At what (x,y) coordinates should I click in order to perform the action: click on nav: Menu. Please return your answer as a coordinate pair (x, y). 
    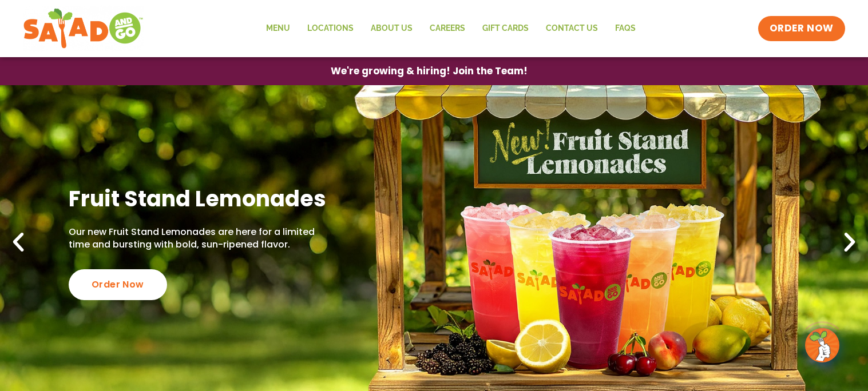
    Looking at the image, I should click on (451, 29).